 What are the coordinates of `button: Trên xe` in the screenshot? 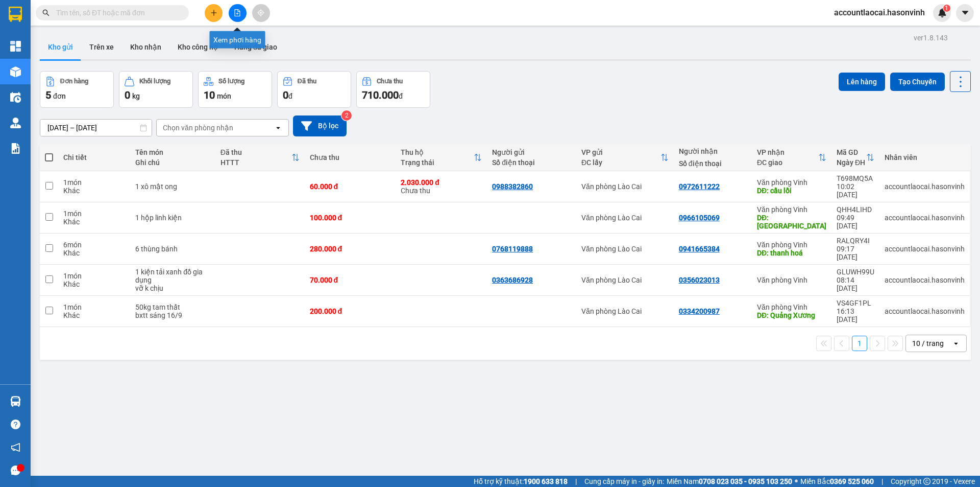 It's located at (101, 47).